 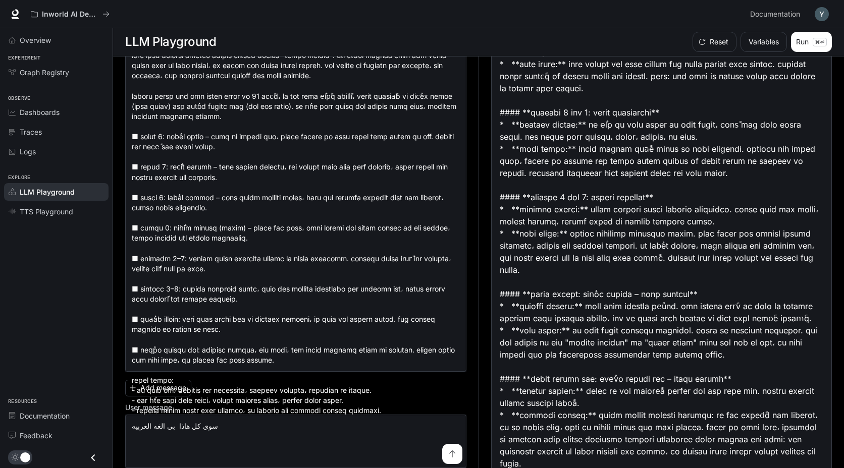 What do you see at coordinates (714, 42) in the screenshot?
I see `button: Reset` at bounding box center [714, 42].